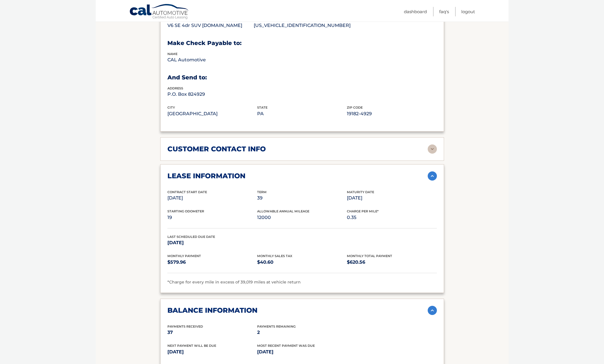 This screenshot has height=364, width=604. Describe the element at coordinates (302, 198) in the screenshot. I see `p: 39` at that location.